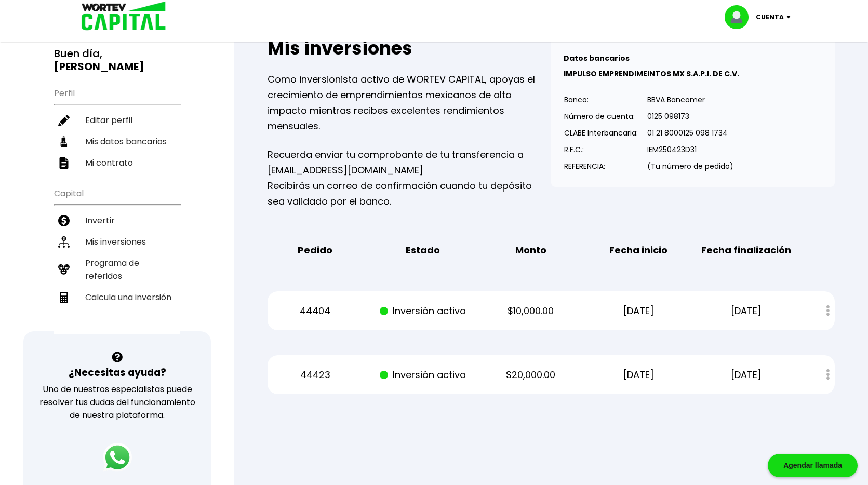 This screenshot has height=485, width=868. I want to click on img: calculadora-icon.17d418c4.svg, so click(64, 297).